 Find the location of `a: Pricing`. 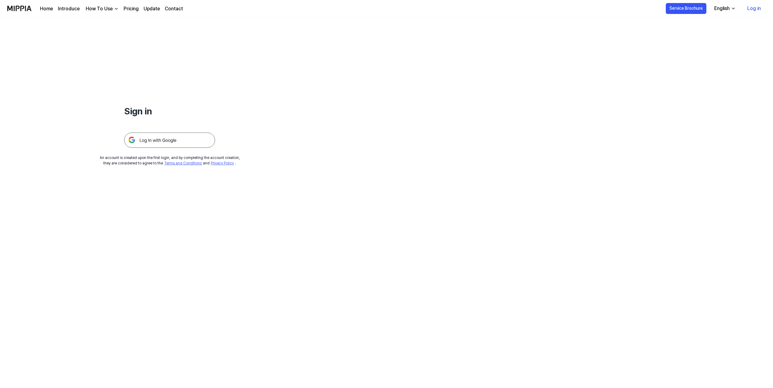

a: Pricing is located at coordinates (131, 9).